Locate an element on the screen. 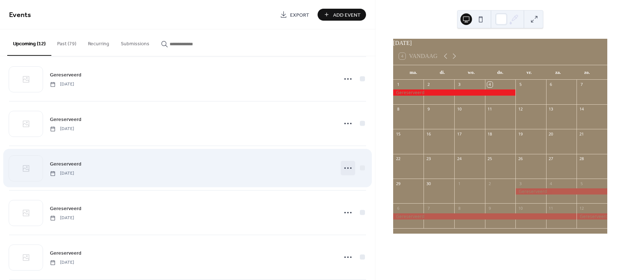  div: 17 is located at coordinates (459, 134).